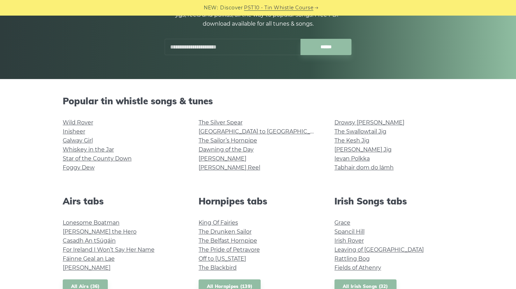 The image size is (516, 289). What do you see at coordinates (97, 158) in the screenshot?
I see `a: Star of the County Down` at bounding box center [97, 158].